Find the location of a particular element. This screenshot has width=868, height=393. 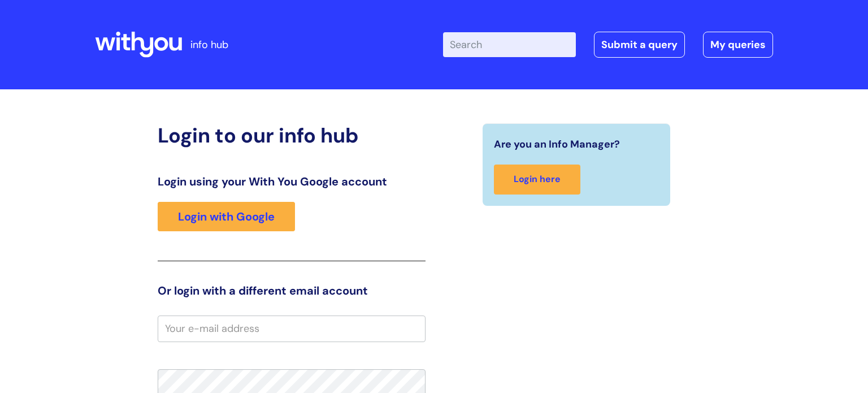

span: Are you an Info Manager? is located at coordinates (556, 145).